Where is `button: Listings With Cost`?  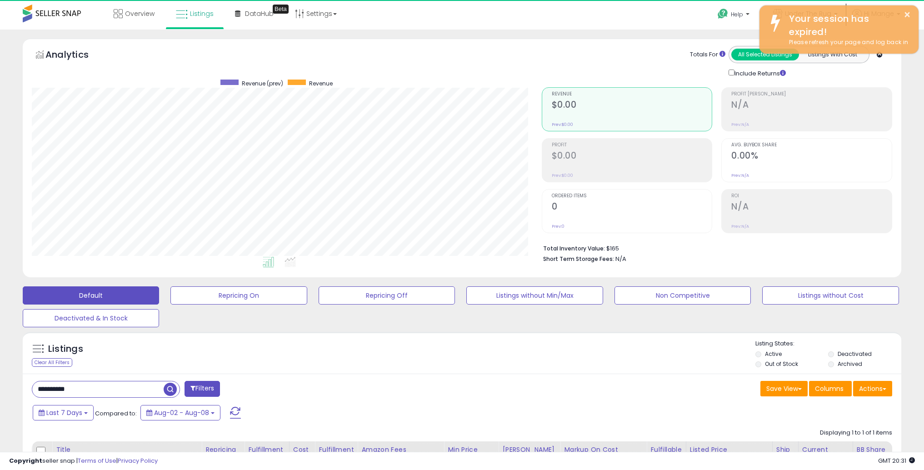
button: Listings With Cost is located at coordinates (832, 55).